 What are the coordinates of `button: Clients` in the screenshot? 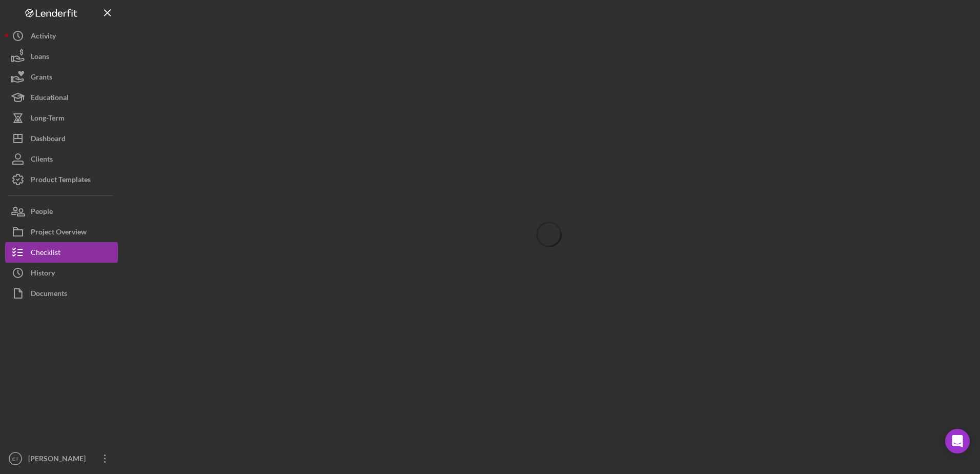 It's located at (62, 159).